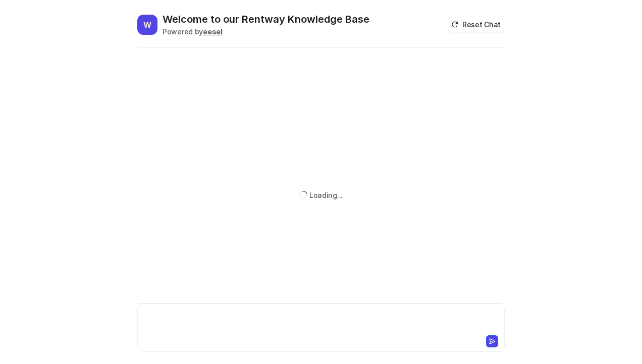 Image resolution: width=642 pixels, height=364 pixels. What do you see at coordinates (477, 24) in the screenshot?
I see `button: Reset Chat` at bounding box center [477, 24].